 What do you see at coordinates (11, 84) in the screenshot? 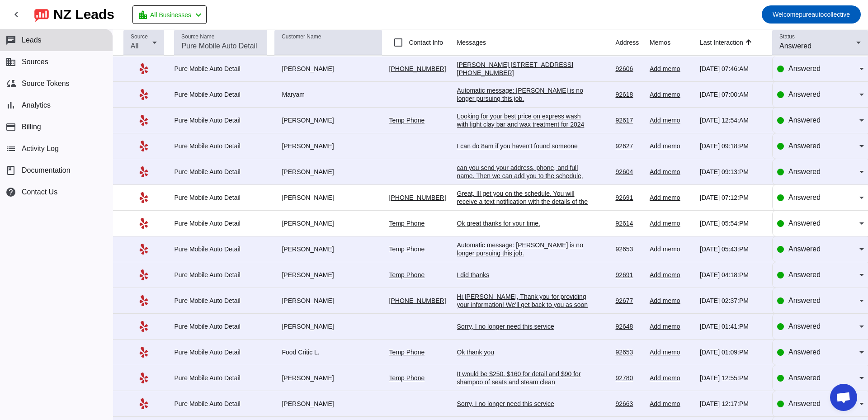
I see `mat-icon: cloud_sync` at bounding box center [11, 84].